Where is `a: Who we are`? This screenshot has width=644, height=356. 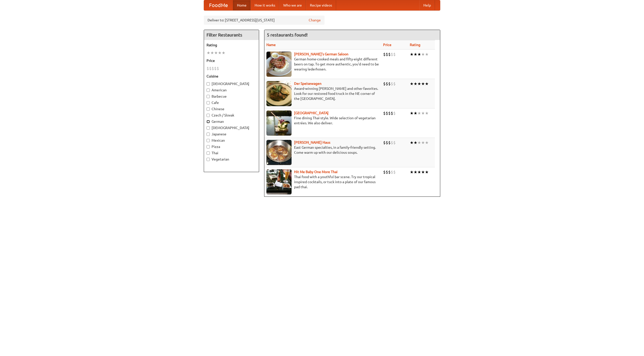 a: Who we are is located at coordinates (293, 5).